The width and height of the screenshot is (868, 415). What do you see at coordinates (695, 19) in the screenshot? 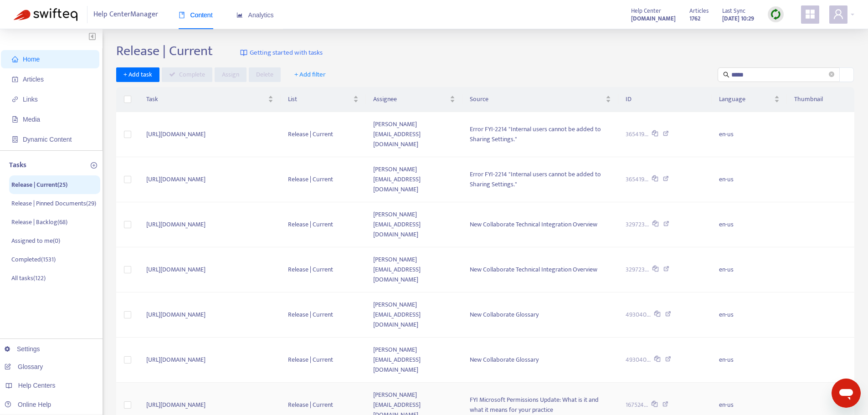
I see `strong: 1762` at bounding box center [695, 19].